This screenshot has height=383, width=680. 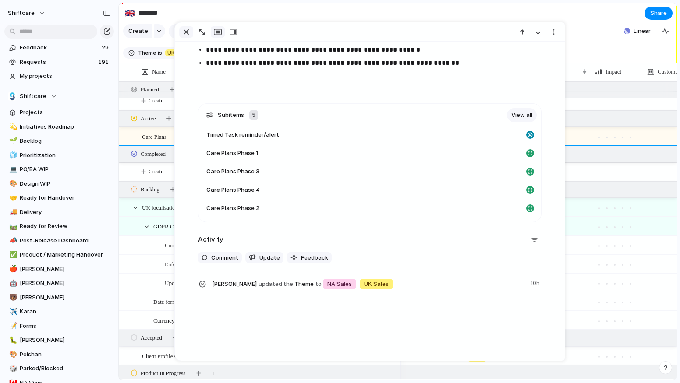 I want to click on span: 29, so click(x=106, y=48).